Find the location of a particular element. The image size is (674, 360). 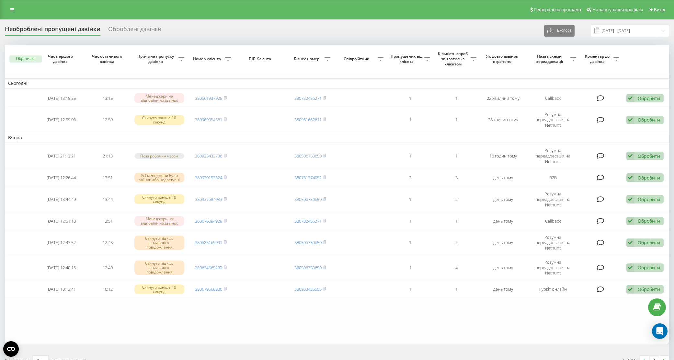

td: Сьогодні is located at coordinates (337, 83).